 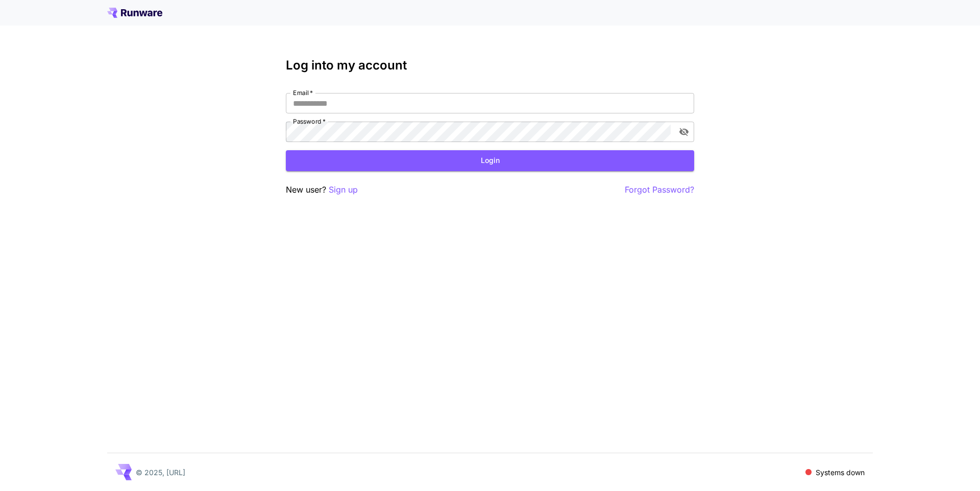 I want to click on p: Forgot Password?, so click(x=659, y=190).